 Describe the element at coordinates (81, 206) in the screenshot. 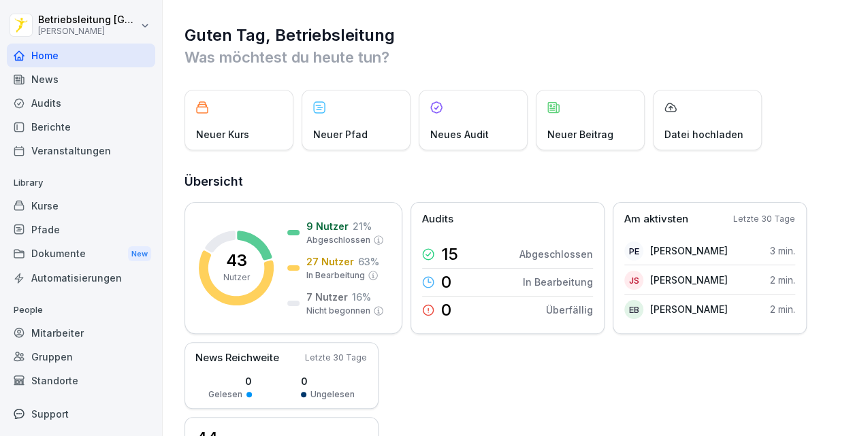

I see `a: Kurse` at that location.